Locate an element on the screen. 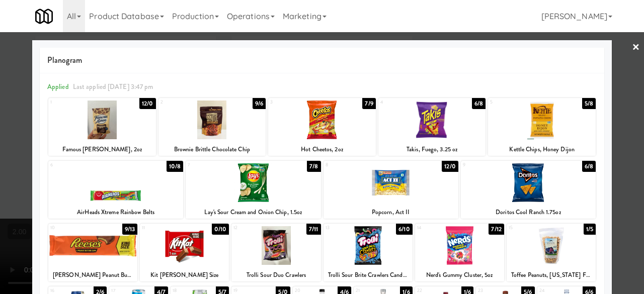 This screenshot has height=294, width=644. div: 2 is located at coordinates (186, 102).